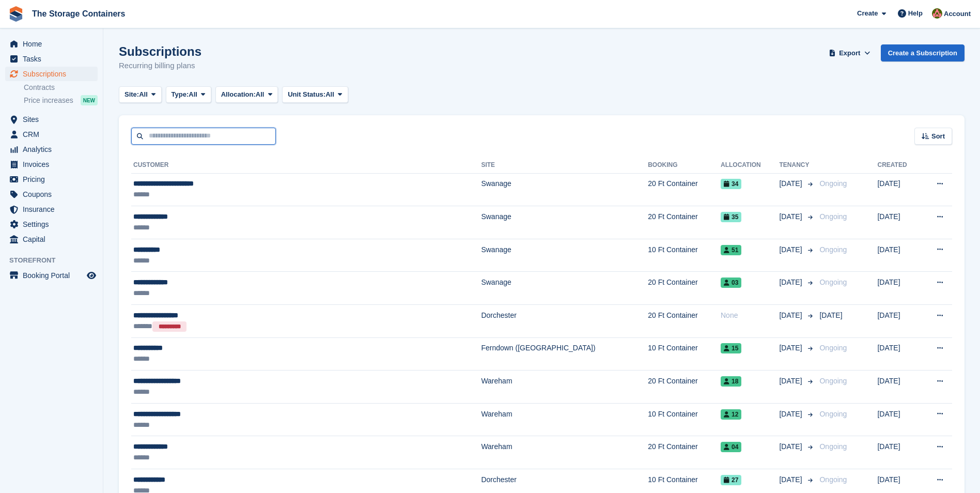  Describe the element at coordinates (61, 100) in the screenshot. I see `a: Price increases NEW` at that location.